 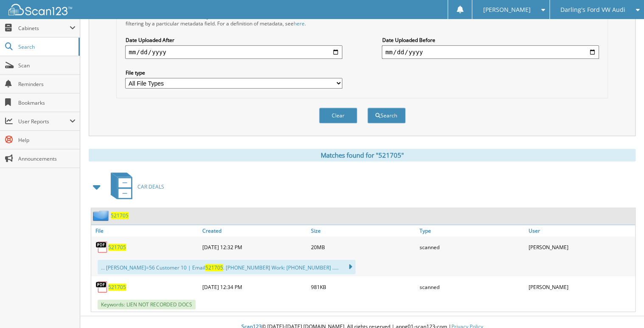 What do you see at coordinates (233, 20) in the screenshot?
I see `div: All metadata fields are searched by default. Select a cabinet with metadata to enable filtering b...` at bounding box center [233, 20].